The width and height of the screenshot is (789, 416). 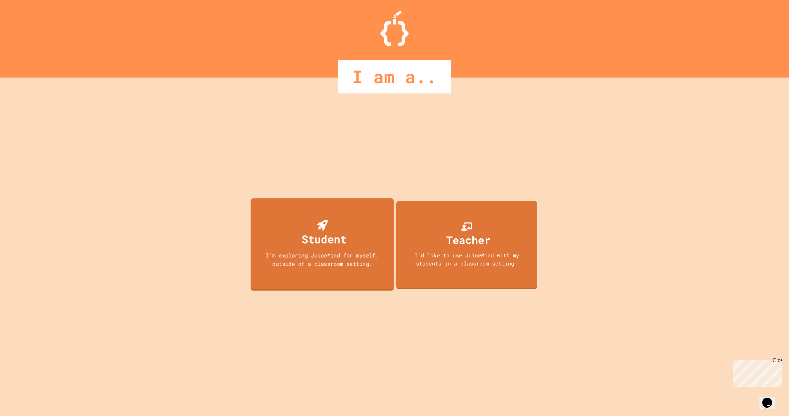 What do you see at coordinates (324, 239) in the screenshot?
I see `div: Student` at bounding box center [324, 239].